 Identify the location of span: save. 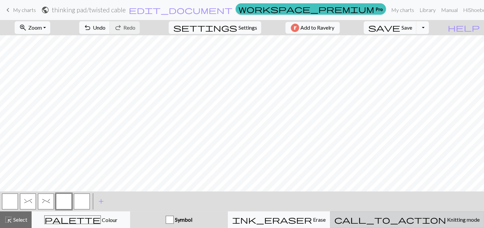
(384, 28).